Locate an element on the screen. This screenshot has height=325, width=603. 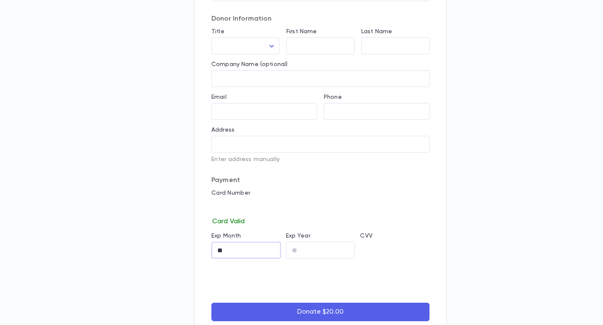
p: Enter address manually is located at coordinates (320, 160).